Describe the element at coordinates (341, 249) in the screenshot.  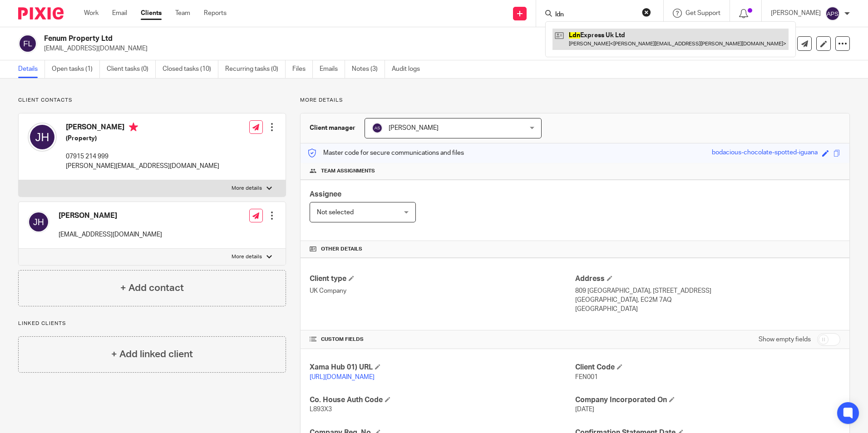
I see `span: Other details` at that location.